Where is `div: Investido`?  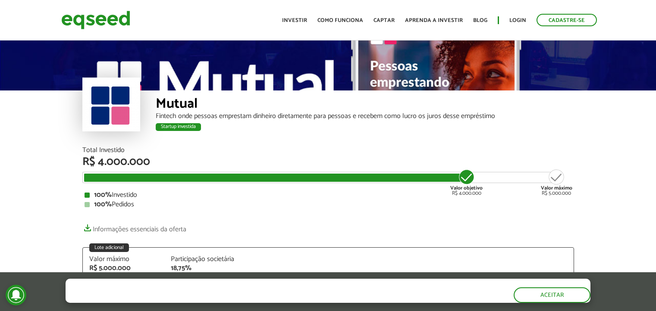 div: Investido is located at coordinates (328, 195).